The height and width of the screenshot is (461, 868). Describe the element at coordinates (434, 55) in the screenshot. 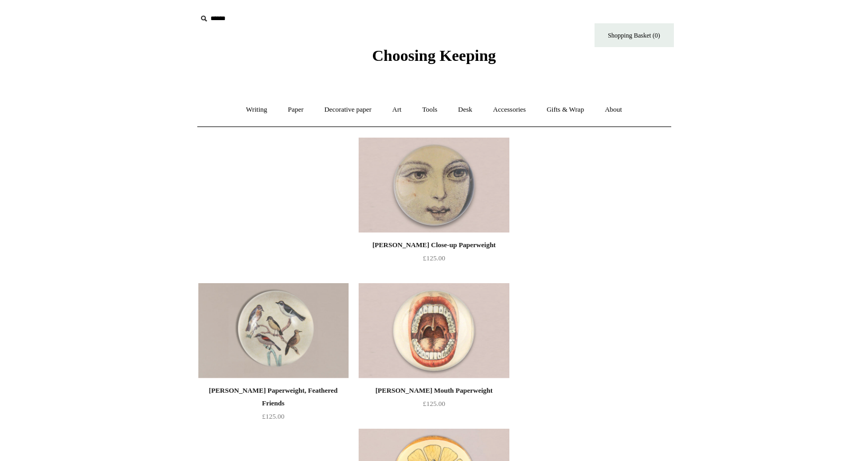

I see `span: Choosing Keeping` at that location.